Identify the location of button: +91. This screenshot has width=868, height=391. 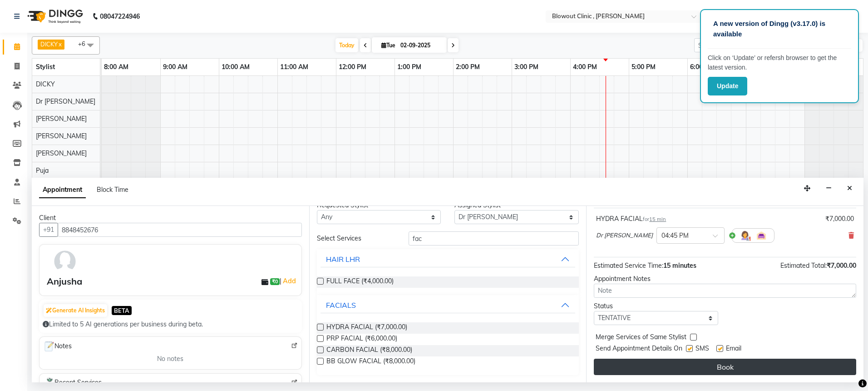
(49, 229).